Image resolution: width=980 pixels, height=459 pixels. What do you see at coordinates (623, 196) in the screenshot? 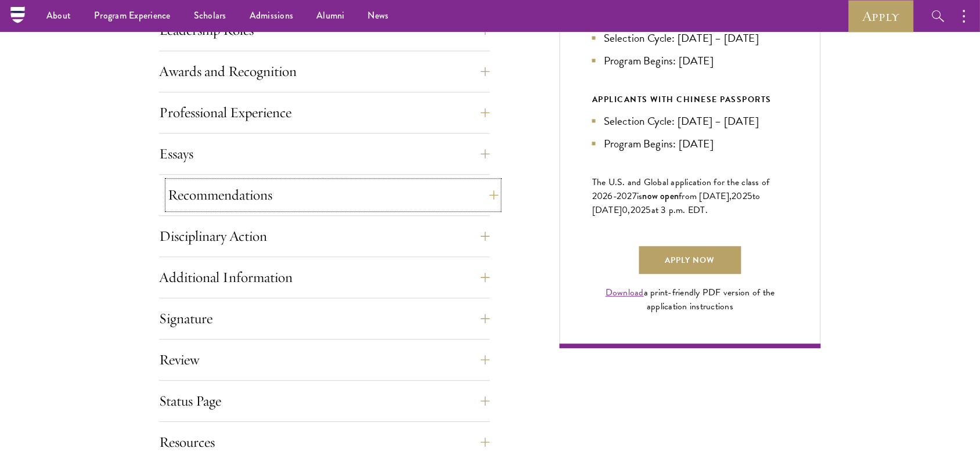
I see `span: -202` at bounding box center [623, 196].